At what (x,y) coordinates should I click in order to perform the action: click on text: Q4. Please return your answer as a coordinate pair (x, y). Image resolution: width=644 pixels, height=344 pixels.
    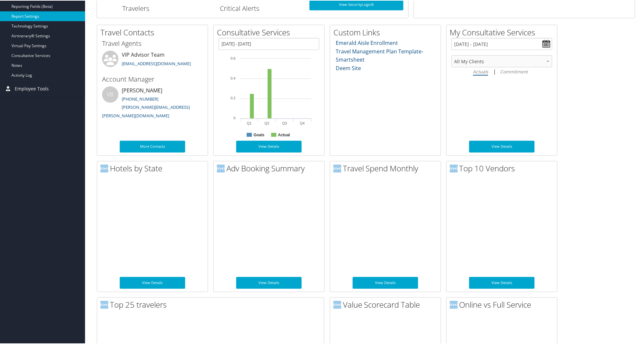
    Looking at the image, I should click on (302, 123).